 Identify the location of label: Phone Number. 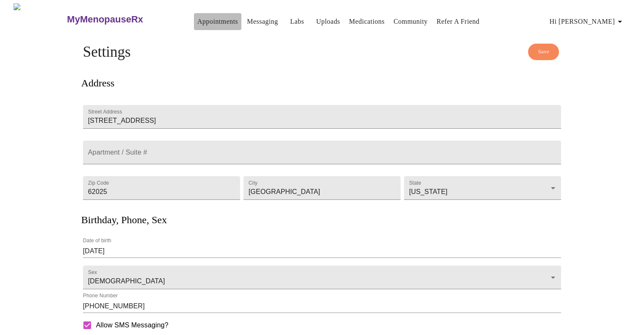
(100, 296).